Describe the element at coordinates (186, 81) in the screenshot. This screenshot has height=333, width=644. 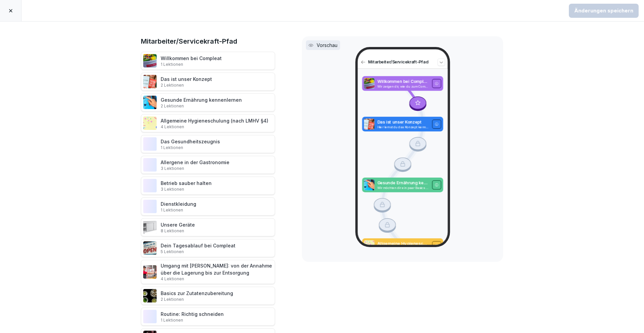
I see `div: Das ist unser Konzept` at that location.